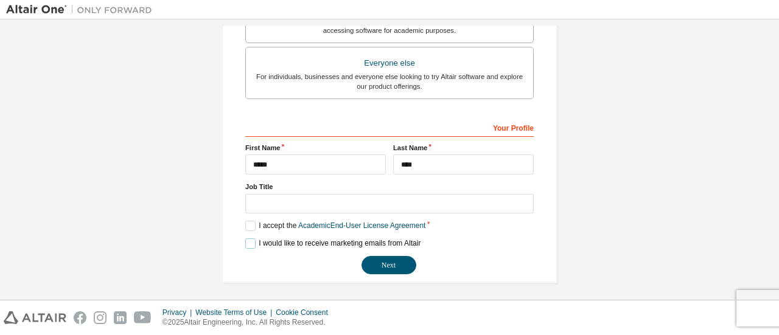  Describe the element at coordinates (142, 318) in the screenshot. I see `img: youtube.svg` at that location.